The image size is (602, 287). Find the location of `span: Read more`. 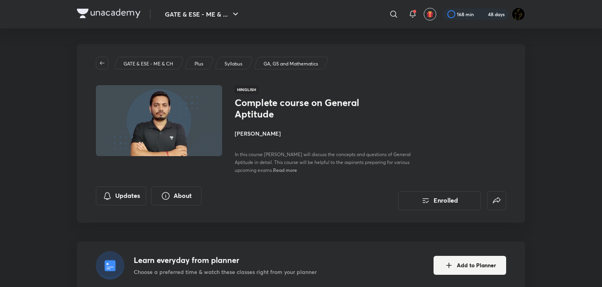

span: Read more is located at coordinates (285, 170).